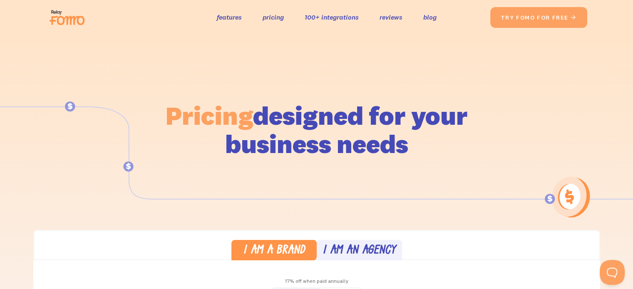  Describe the element at coordinates (274, 251) in the screenshot. I see `div: I am a brand` at that location.